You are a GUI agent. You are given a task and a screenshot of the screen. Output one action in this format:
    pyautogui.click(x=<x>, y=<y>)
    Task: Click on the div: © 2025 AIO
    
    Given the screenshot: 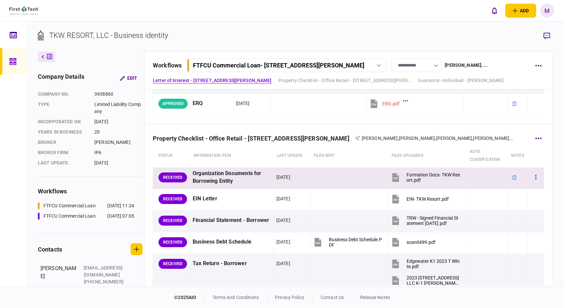 What is the action you would take?
    pyautogui.click(x=189, y=297)
    